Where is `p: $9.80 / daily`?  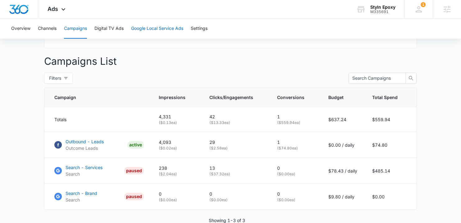 p: $9.80 / daily is located at coordinates (343, 196).